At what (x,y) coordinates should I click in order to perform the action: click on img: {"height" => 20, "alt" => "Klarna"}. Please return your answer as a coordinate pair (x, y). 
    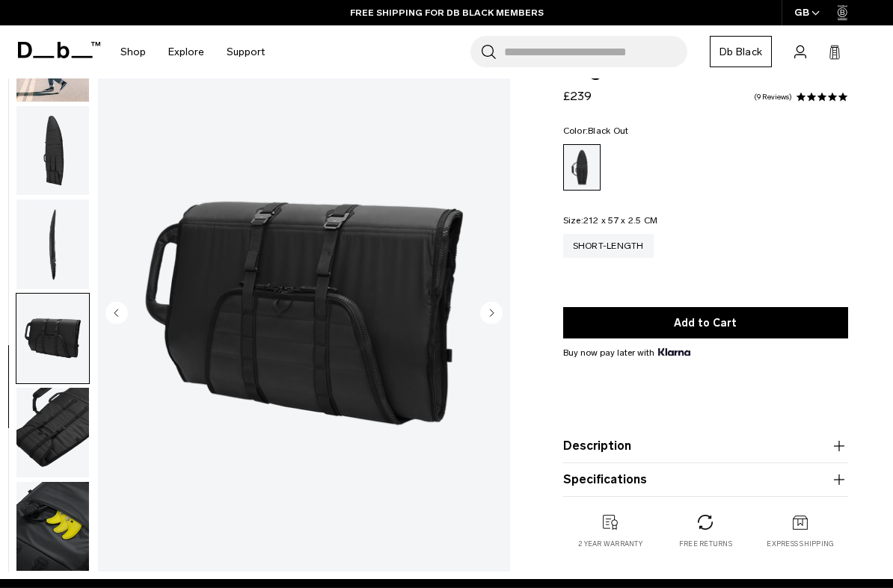
    Looking at the image, I should click on (674, 352).